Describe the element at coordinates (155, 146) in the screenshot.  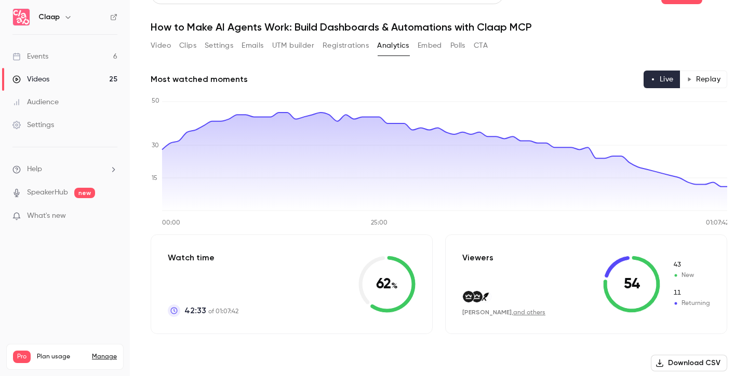
I see `tspan: 30` at that location.